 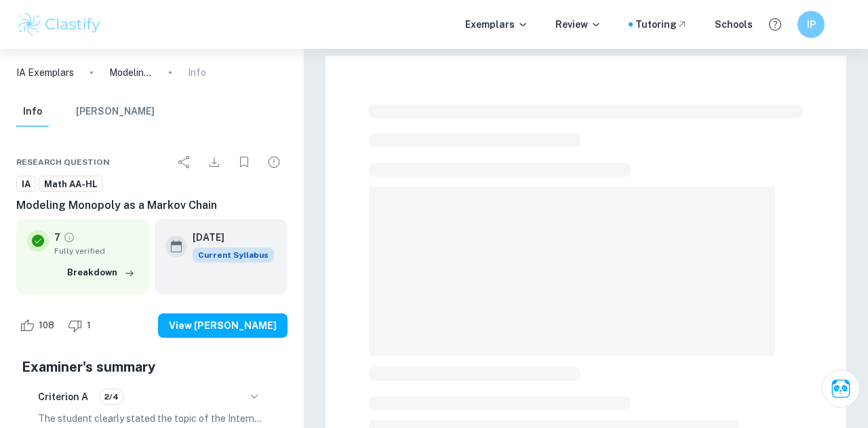 What do you see at coordinates (44, 73) in the screenshot?
I see `p: IA Exemplars` at bounding box center [44, 73].